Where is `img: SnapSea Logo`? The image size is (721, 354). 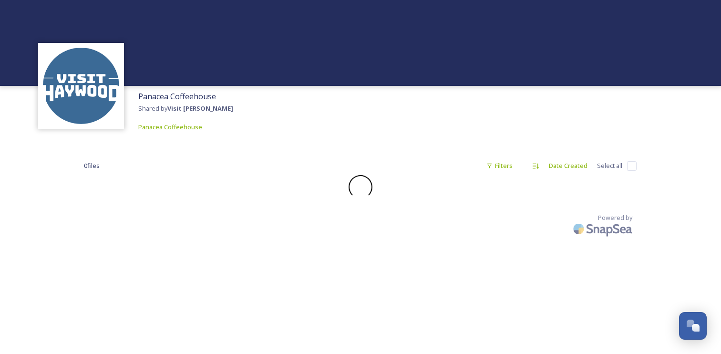
img: SnapSea Logo is located at coordinates (604, 228).